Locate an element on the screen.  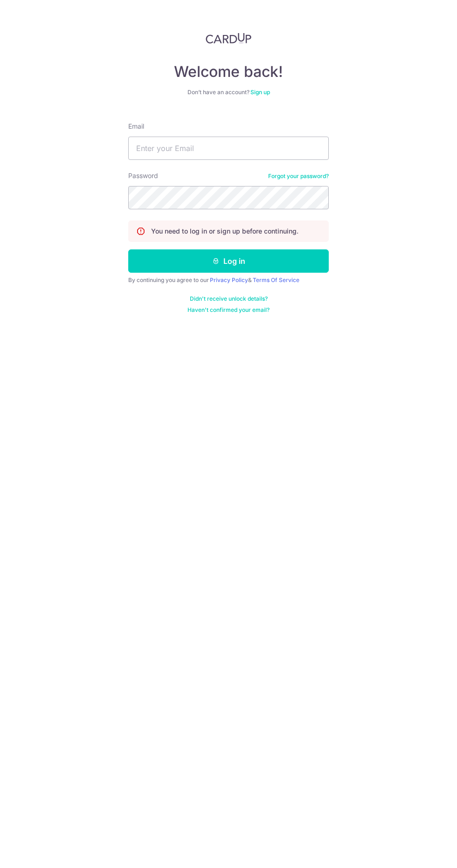
div: By continuing you agree to our & is located at coordinates (228, 280).